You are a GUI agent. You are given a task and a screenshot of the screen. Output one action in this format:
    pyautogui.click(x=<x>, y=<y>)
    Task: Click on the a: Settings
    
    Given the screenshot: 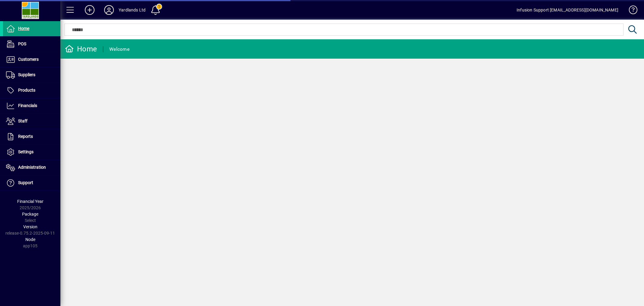 What is the action you would take?
    pyautogui.click(x=31, y=152)
    